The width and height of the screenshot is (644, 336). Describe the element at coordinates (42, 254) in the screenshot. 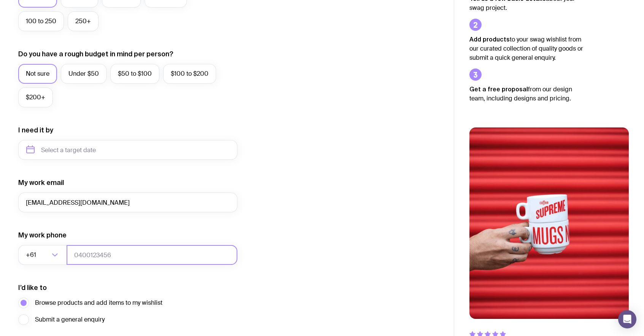

I see `div: Search for option` at that location.